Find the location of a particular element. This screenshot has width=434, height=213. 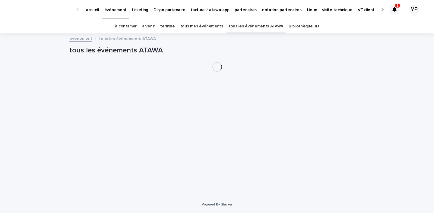

a: Powered By Stacker is located at coordinates (217, 204).